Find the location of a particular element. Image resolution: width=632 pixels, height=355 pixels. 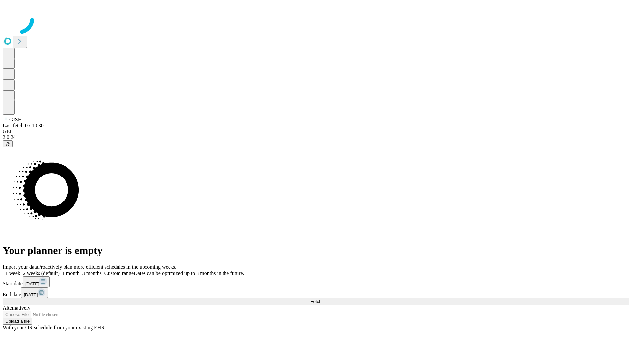

span: Dates can be optimized up to 3 months in the future. is located at coordinates (189, 273).